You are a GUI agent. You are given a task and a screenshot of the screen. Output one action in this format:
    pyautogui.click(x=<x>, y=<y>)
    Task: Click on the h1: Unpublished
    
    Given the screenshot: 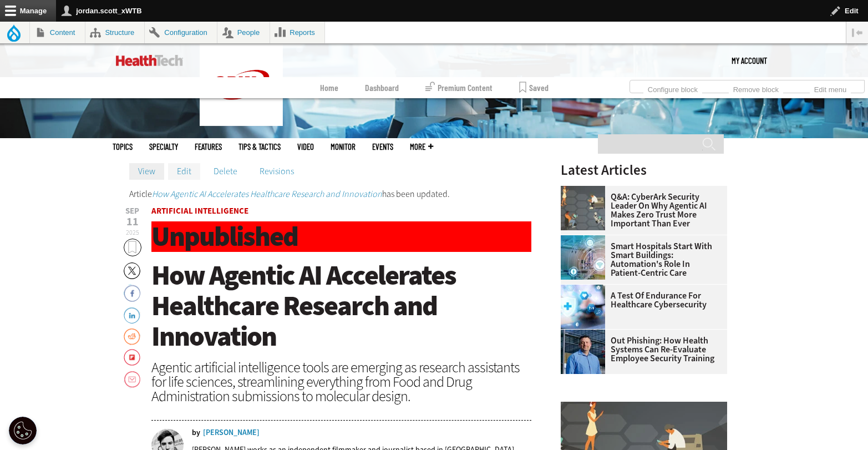 What is the action you would take?
    pyautogui.click(x=342, y=236)
    